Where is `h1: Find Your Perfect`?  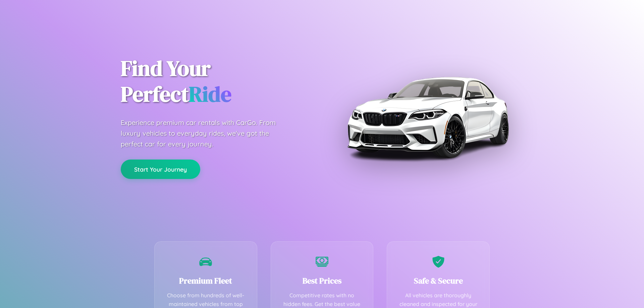 h1: Find Your Perfect is located at coordinates (216, 81).